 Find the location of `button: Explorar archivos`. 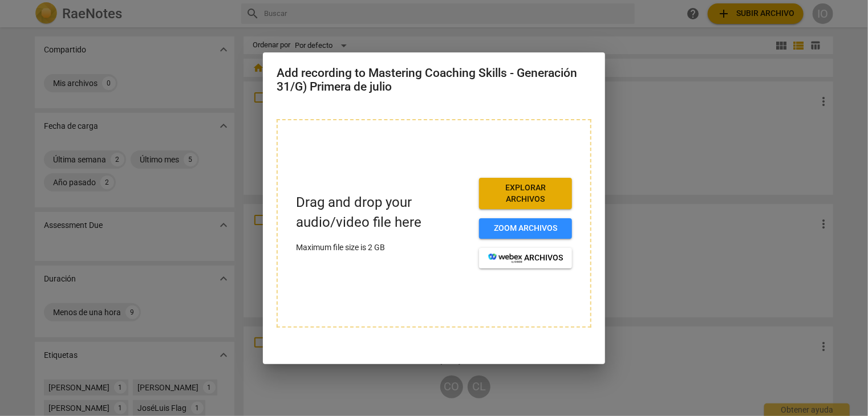

button: Explorar archivos is located at coordinates (525, 193).